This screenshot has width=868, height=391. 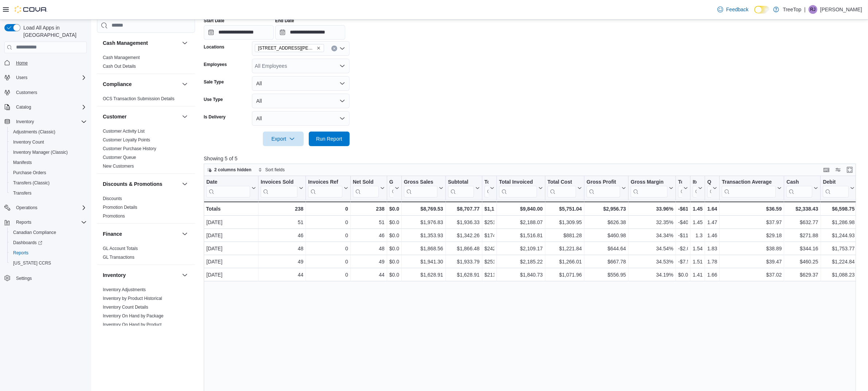 What do you see at coordinates (48, 173) in the screenshot?
I see `button: Purchase Orders` at bounding box center [48, 173].